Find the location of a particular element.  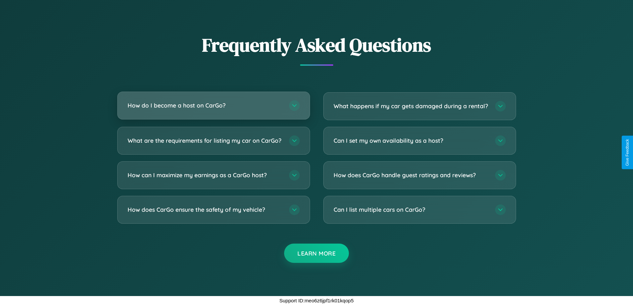

h2: Frequently Asked Questions is located at coordinates (317, 45).